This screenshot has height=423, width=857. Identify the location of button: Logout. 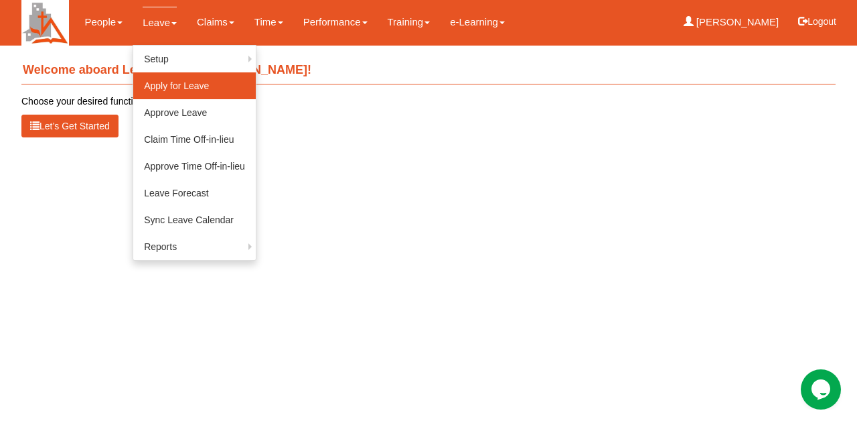
(817, 21).